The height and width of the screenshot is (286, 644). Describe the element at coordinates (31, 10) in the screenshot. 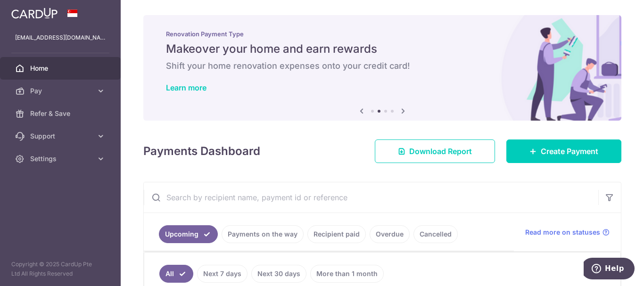

I see `span: Help` at that location.